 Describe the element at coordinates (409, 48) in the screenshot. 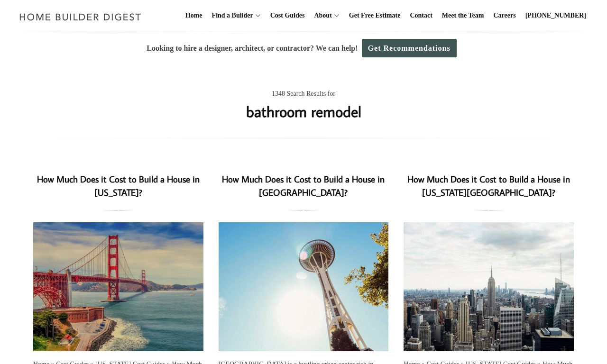

I see `a: Get Recommendations` at that location.